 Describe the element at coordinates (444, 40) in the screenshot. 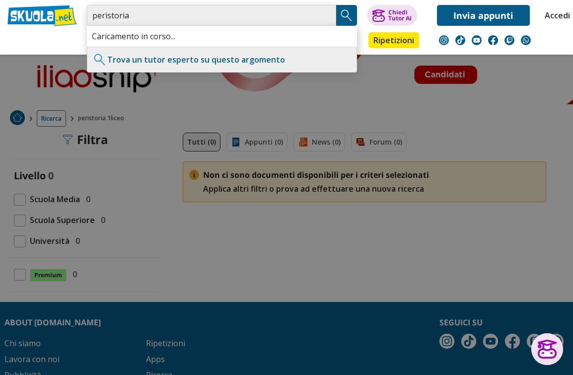

I see `img: instagram` at that location.